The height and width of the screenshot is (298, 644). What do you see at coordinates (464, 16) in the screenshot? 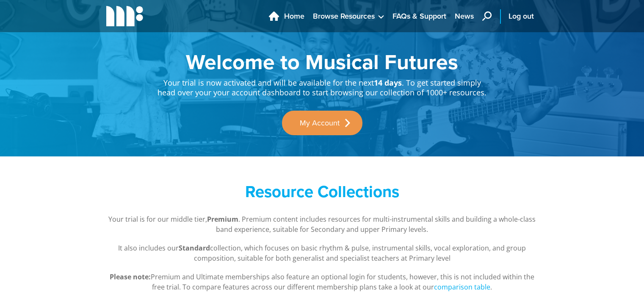
I see `span: News` at bounding box center [464, 16].